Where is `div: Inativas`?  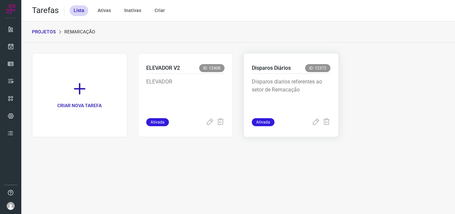
div: Inativas is located at coordinates (133, 11).